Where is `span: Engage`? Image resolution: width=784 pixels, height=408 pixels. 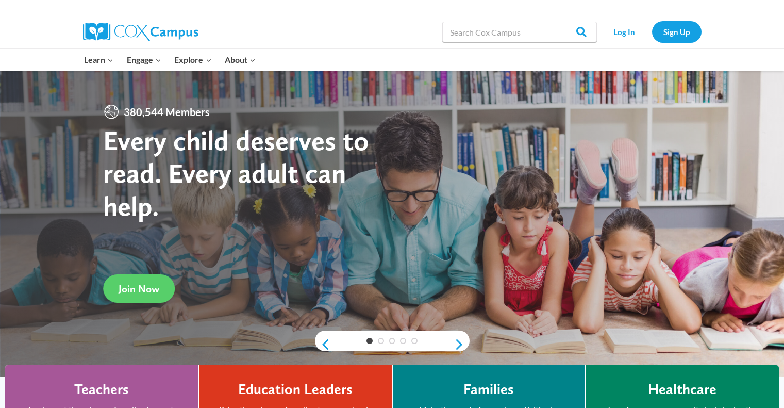 span: Engage is located at coordinates (144, 60).